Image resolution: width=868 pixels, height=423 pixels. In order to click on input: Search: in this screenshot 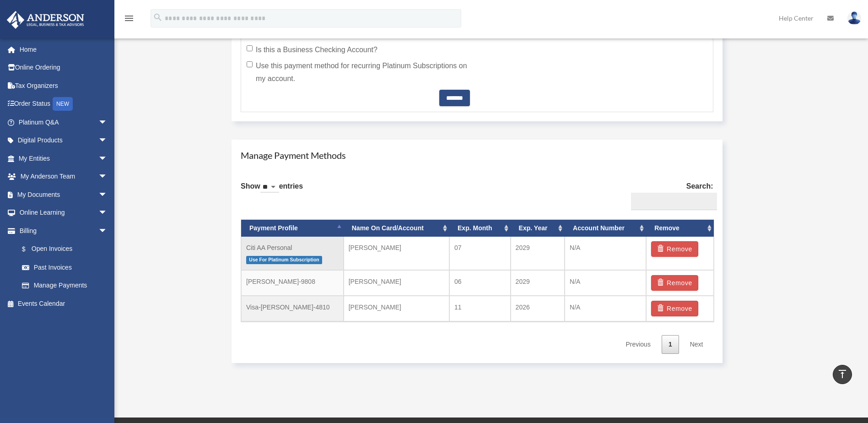, I will do `click(674, 201)`.